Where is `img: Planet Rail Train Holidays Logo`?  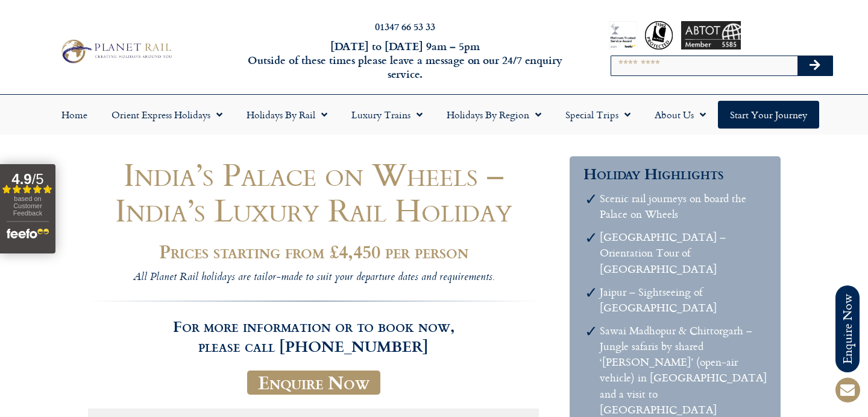
img: Planet Rail Train Holidays Logo is located at coordinates (116, 52).